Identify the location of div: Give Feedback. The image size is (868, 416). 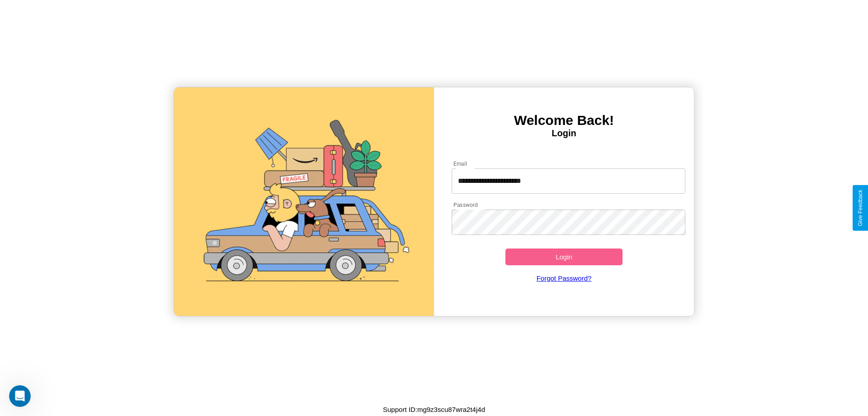
(860, 208).